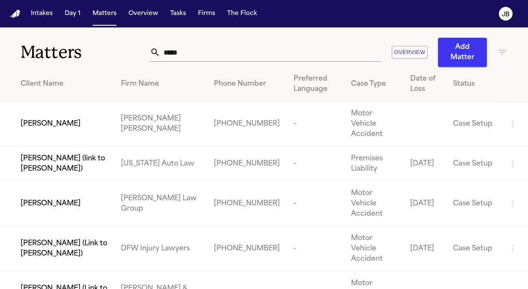 The width and height of the screenshot is (528, 289). I want to click on img: Finch Logo, so click(15, 14).